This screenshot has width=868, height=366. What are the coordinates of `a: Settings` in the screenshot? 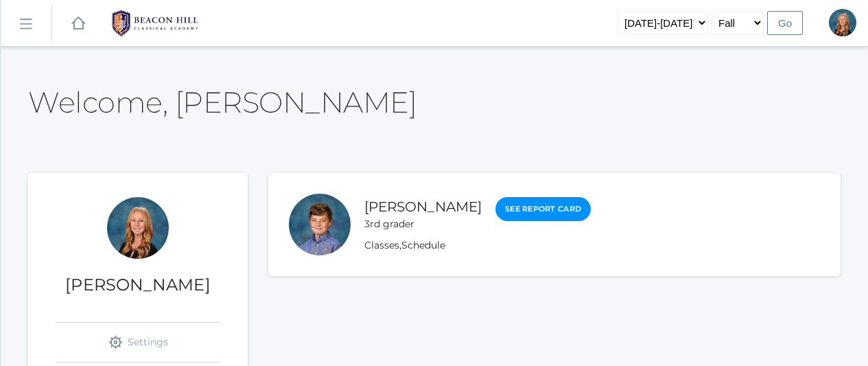 It's located at (138, 342).